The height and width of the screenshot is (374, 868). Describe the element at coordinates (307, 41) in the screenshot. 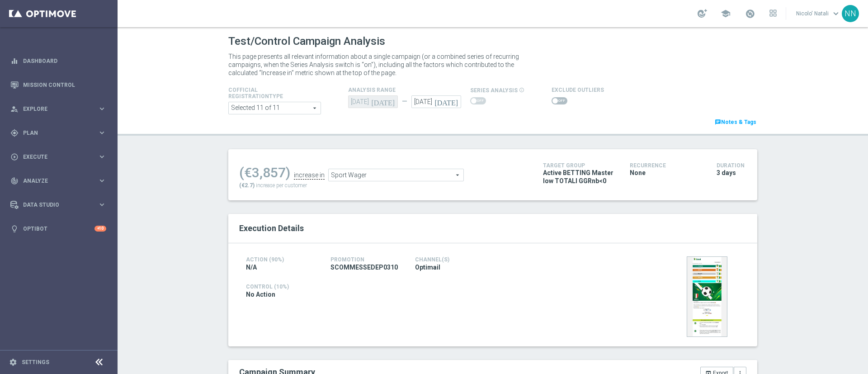

I see `h1: Test/Control Campaign Analysis` at that location.